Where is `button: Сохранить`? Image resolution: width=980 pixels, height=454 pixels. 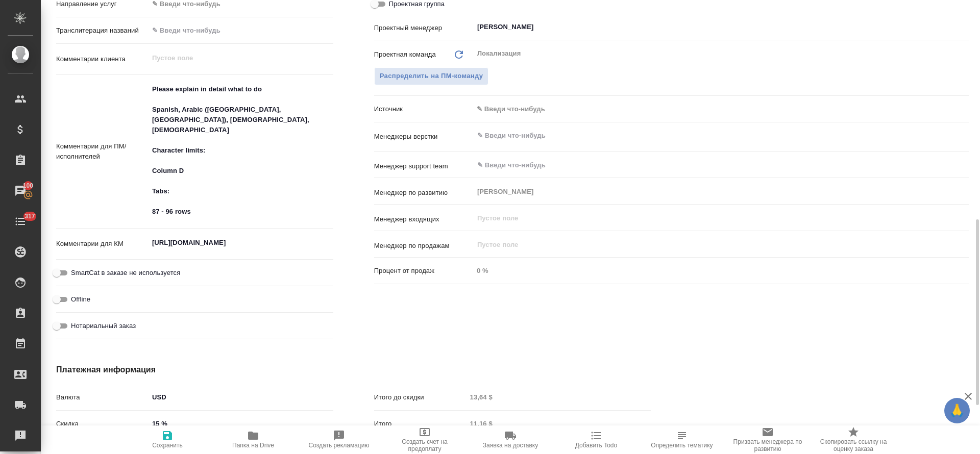
button: Сохранить is located at coordinates (167, 440).